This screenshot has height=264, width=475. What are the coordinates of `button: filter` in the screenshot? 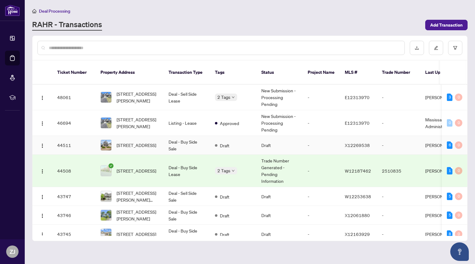 It's located at (455, 48).